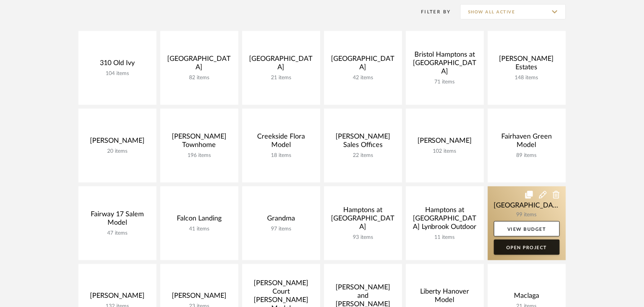  Describe the element at coordinates (118, 74) in the screenshot. I see `div: 104 items` at that location.